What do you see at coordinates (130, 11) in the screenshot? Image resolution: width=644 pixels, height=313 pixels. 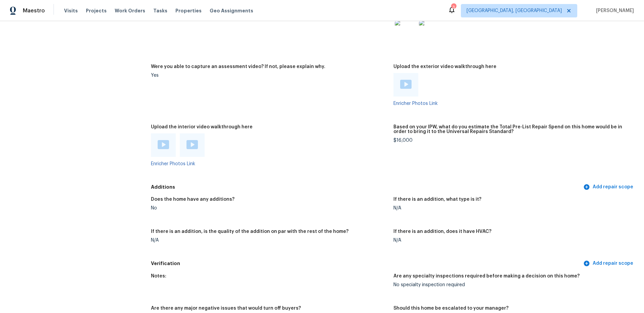 I see `span: Work Orders` at bounding box center [130, 11].